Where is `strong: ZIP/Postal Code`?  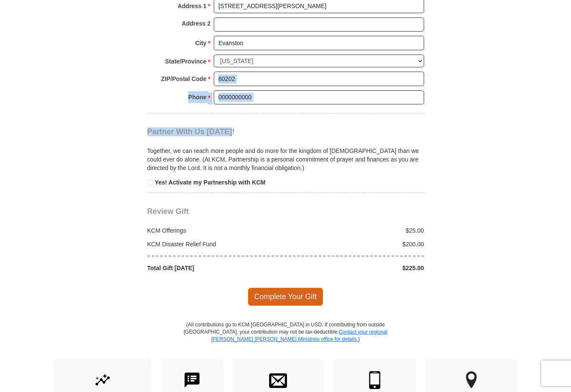 strong: ZIP/Postal Code is located at coordinates (184, 79).